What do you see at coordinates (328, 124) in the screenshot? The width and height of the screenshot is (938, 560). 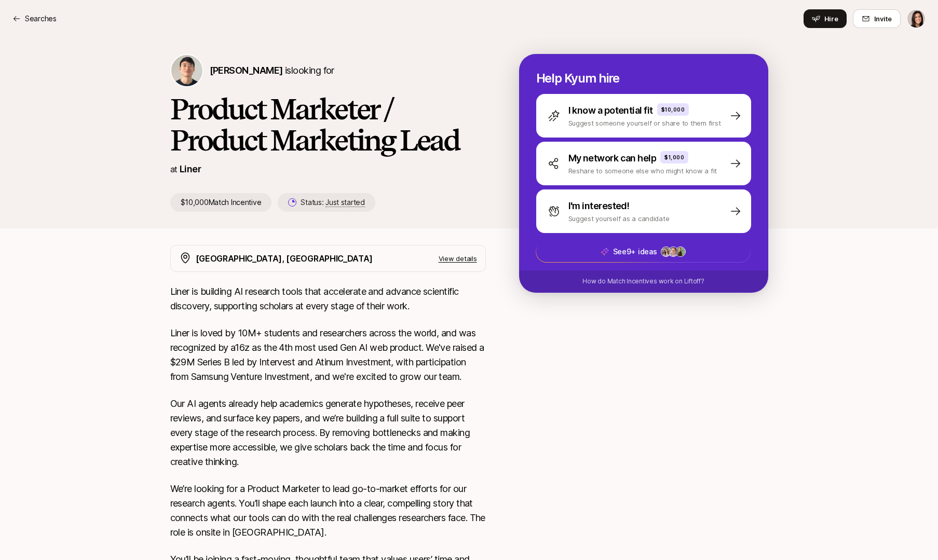 I see `h1: Product Marketer / Product Marketing Lead` at bounding box center [328, 124].